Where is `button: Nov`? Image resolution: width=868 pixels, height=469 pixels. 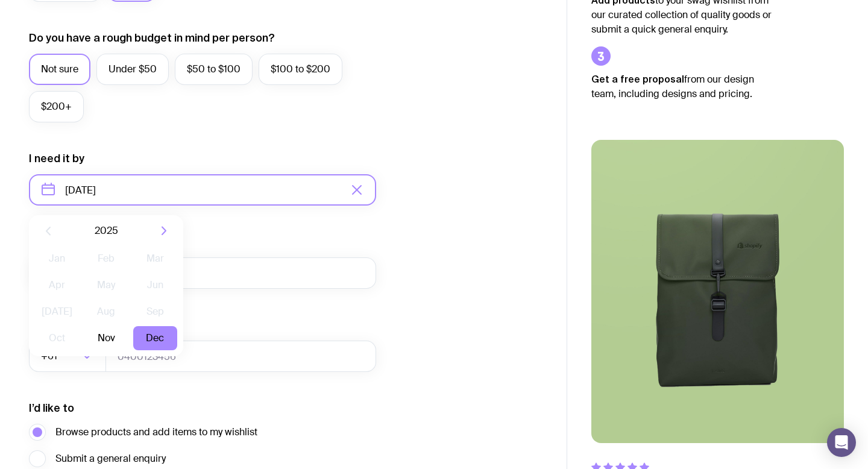
button: Nov is located at coordinates (105, 338).